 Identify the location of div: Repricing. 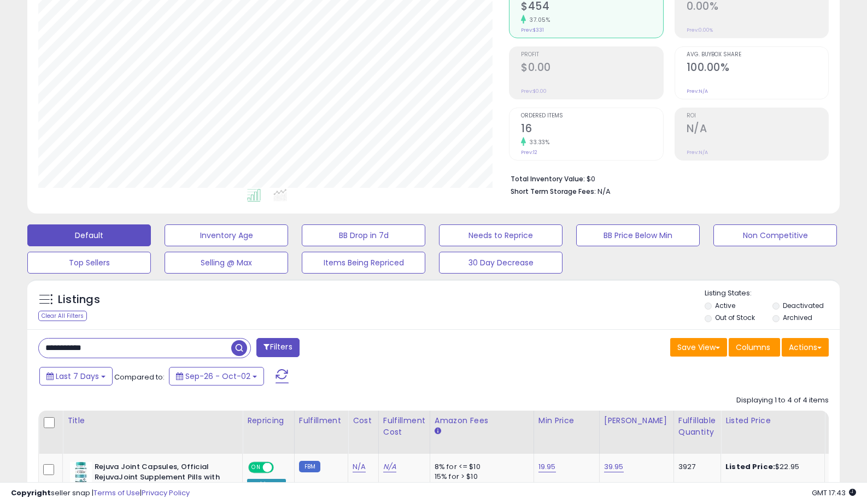
(268, 421).